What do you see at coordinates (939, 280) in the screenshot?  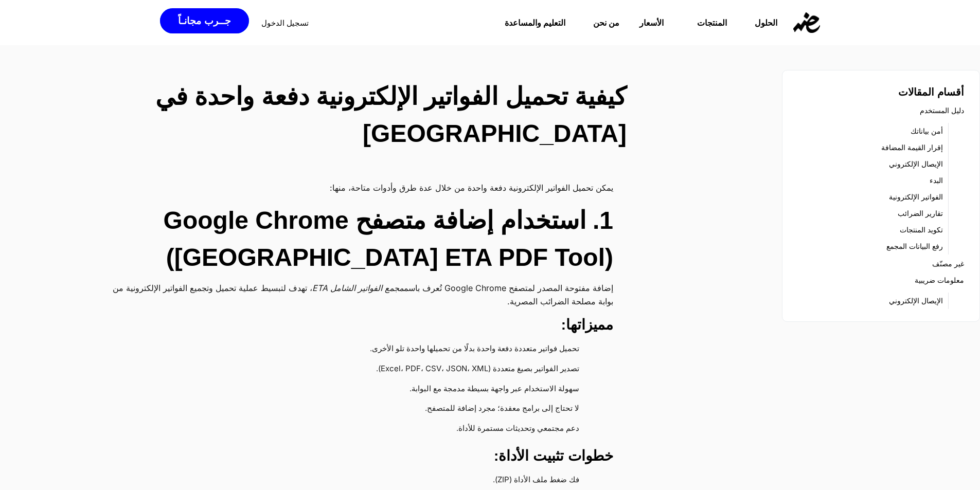 I see `a: معلومات ضريبية` at bounding box center [939, 280].